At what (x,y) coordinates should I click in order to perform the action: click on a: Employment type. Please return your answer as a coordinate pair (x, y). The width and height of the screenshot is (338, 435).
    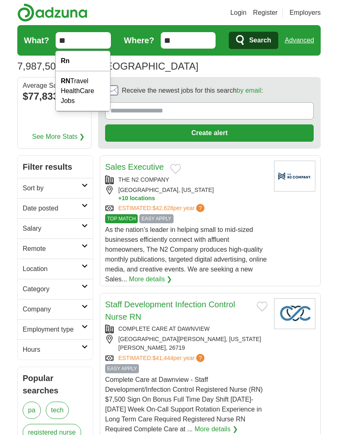
    Looking at the image, I should click on (55, 329).